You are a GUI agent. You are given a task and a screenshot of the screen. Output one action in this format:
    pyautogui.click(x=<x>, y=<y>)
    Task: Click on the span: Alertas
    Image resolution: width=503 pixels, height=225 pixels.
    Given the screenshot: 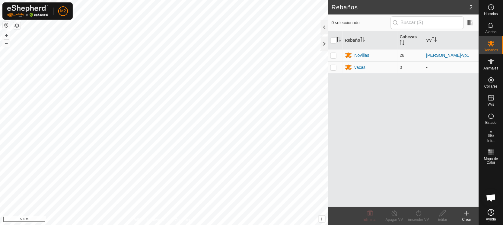 What is the action you would take?
    pyautogui.click(x=490, y=32)
    